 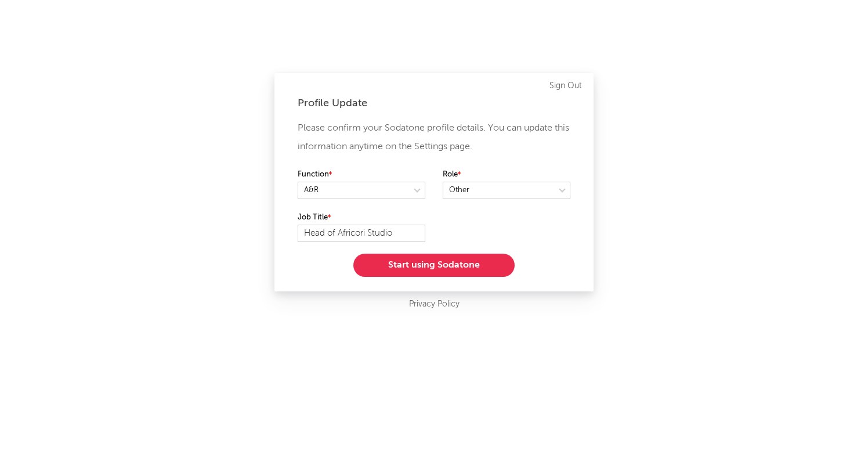 What do you see at coordinates (434, 304) in the screenshot?
I see `a: Privacy Policy` at bounding box center [434, 304].